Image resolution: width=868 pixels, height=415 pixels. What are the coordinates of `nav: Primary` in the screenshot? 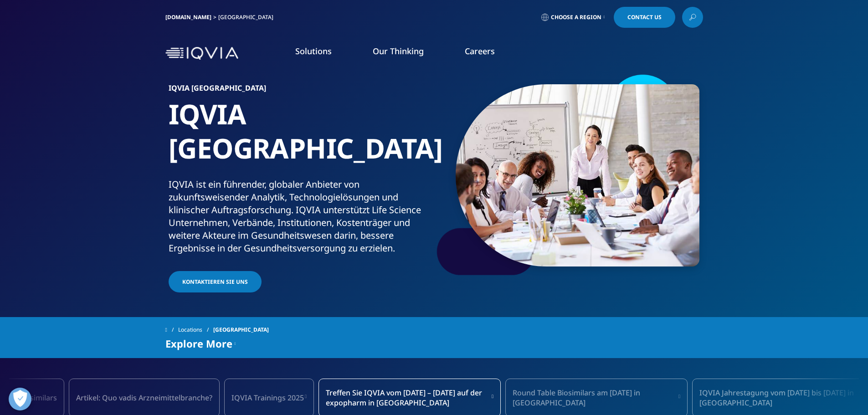 It's located at (472, 53).